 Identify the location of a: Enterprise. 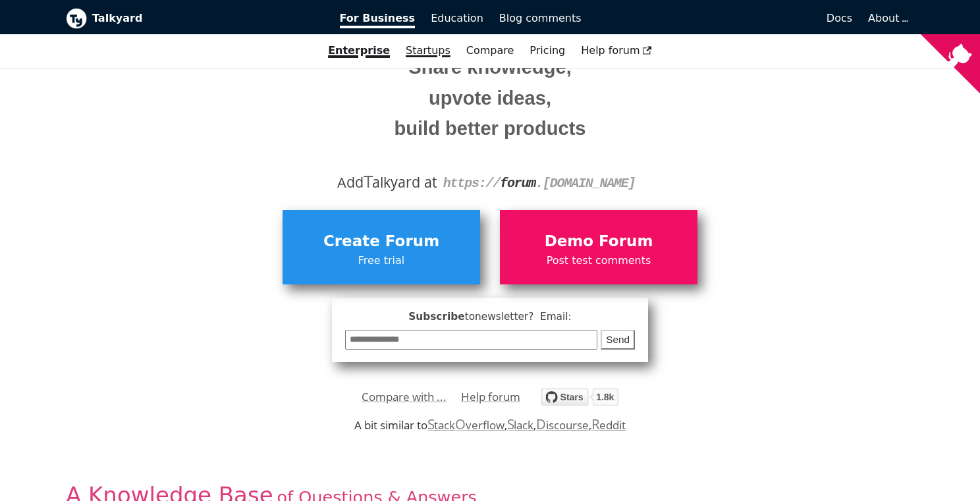
(359, 51).